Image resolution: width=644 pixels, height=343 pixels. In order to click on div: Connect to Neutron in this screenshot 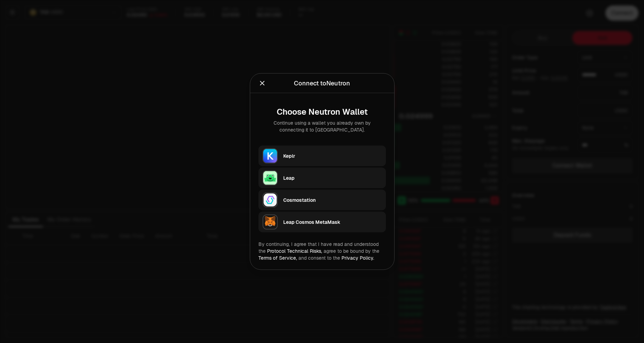, I will do `click(322, 83)`.